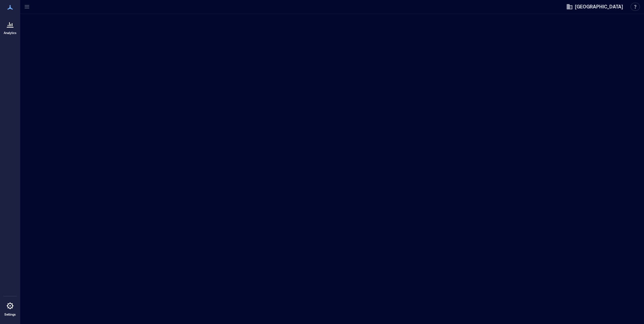 Image resolution: width=644 pixels, height=324 pixels. What do you see at coordinates (10, 315) in the screenshot?
I see `p: Settings` at bounding box center [10, 315].